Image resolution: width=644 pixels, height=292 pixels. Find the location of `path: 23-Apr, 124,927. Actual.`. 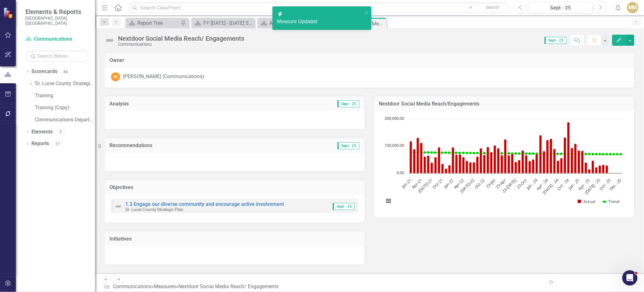

path: 23-Apr, 124,927. Actual. is located at coordinates (506, 156).